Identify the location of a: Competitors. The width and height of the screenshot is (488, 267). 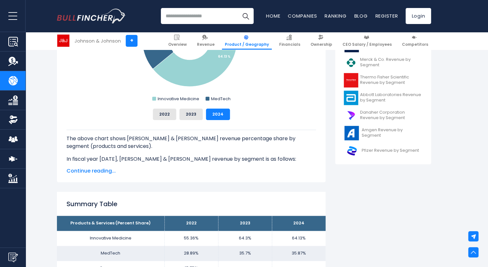
(415, 41).